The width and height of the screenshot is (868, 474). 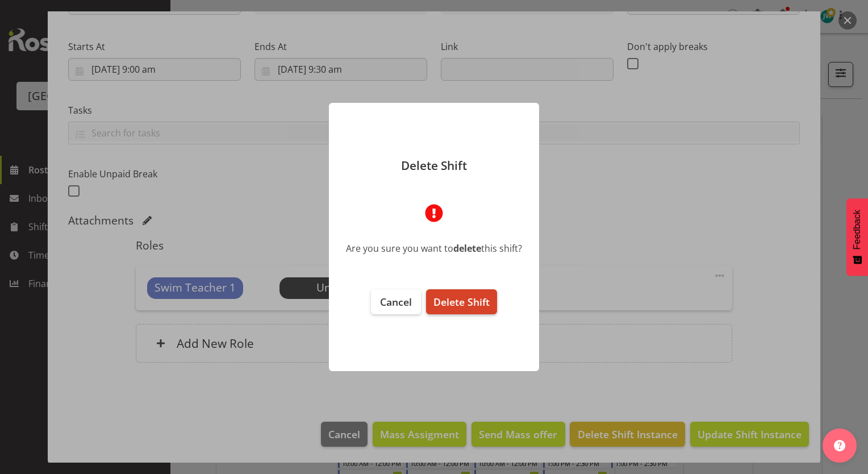 What do you see at coordinates (434, 248) in the screenshot?
I see `div: Are you sure you want to this shift?` at bounding box center [434, 248].